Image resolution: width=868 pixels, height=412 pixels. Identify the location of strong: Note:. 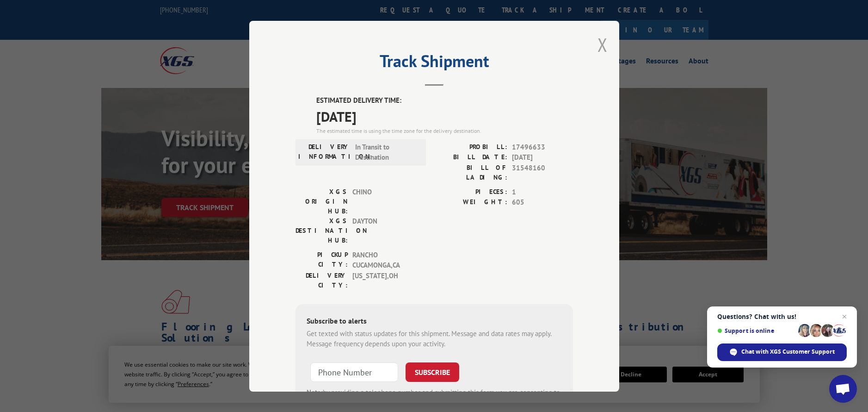
(315, 391).